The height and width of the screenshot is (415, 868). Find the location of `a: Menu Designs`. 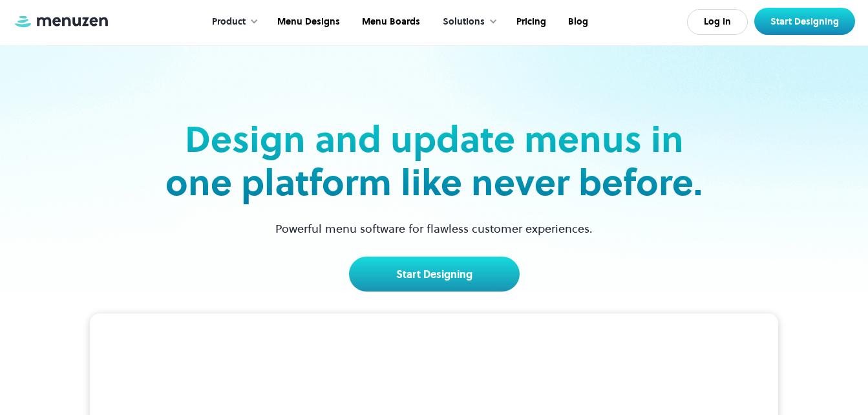

a: Menu Designs is located at coordinates (307, 22).